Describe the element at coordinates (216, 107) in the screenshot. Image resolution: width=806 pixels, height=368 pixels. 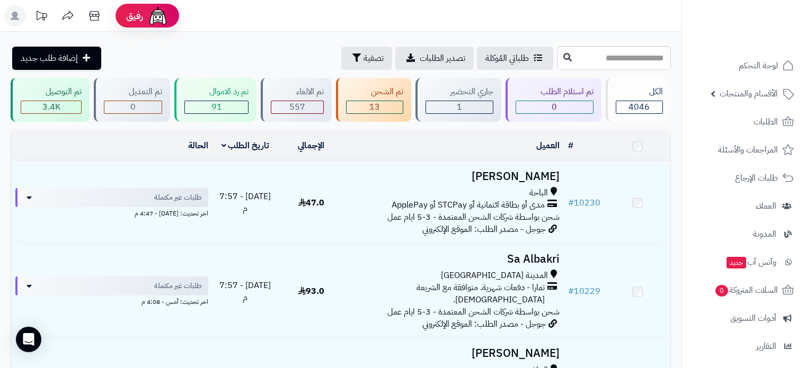
I see `div: 91` at that location.